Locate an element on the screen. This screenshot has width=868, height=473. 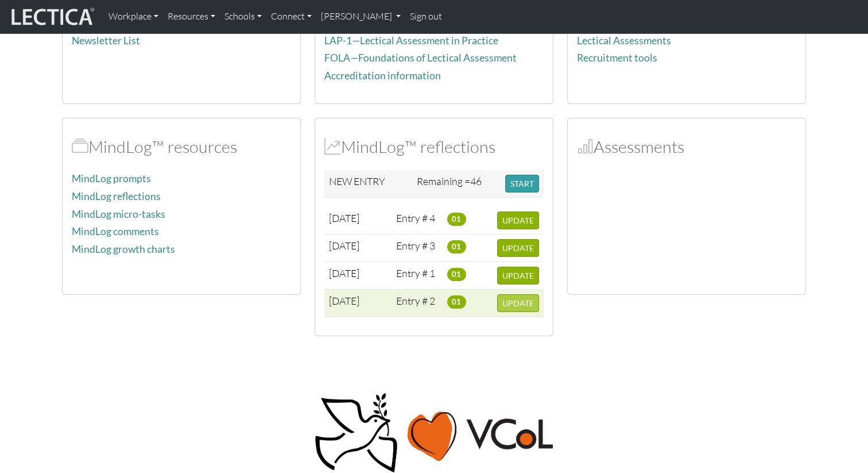
a: FOLA—Foundations of Lectical Assessment is located at coordinates (420, 57).